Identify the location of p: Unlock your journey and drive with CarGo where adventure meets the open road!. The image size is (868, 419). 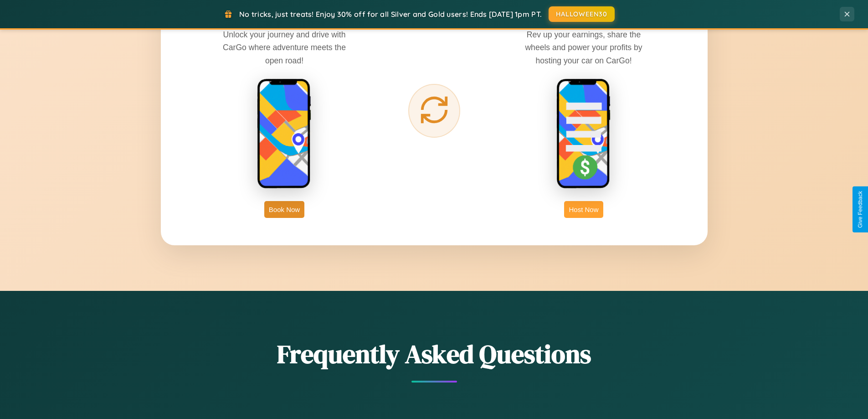
(284, 47).